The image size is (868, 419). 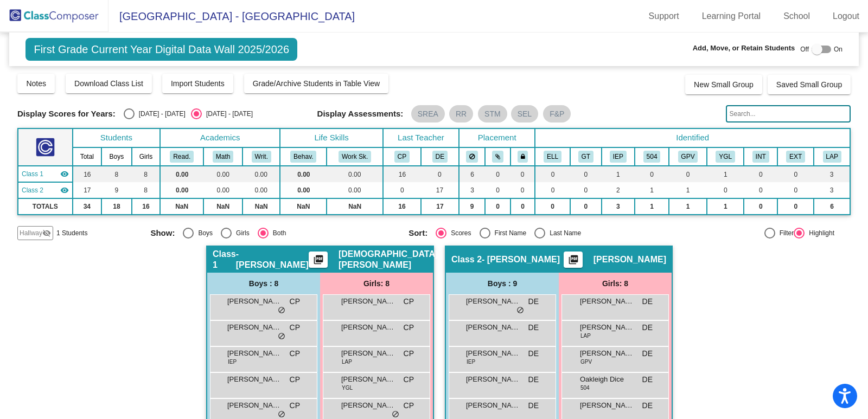 What do you see at coordinates (795, 156) in the screenshot?
I see `th: Extrovert` at bounding box center [795, 156].